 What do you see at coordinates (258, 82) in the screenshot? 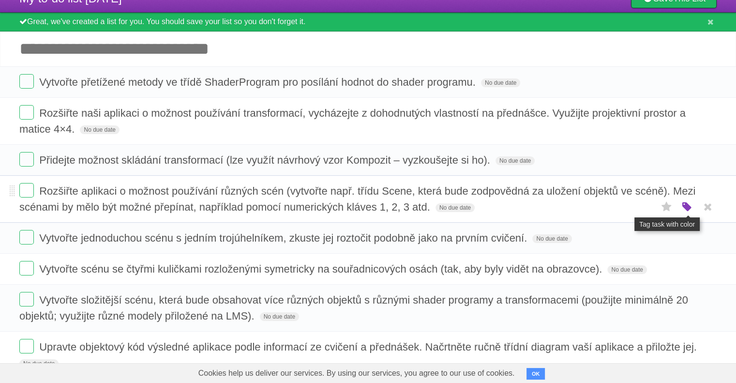
I see `span: Vytvořte přetížené metody ve třídě ShaderProgram pro posílání hodnot do shader programu.` at bounding box center [258, 82].